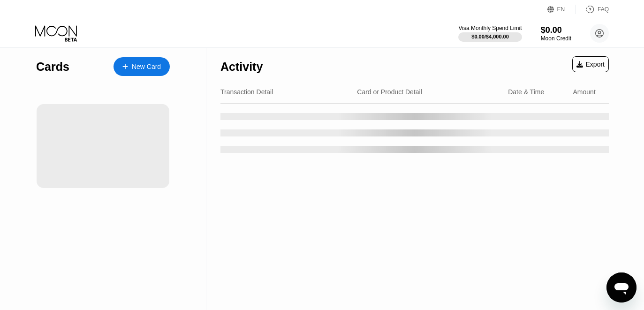 The width and height of the screenshot is (644, 310). What do you see at coordinates (561, 10) in the screenshot?
I see `div: EN` at bounding box center [561, 10].